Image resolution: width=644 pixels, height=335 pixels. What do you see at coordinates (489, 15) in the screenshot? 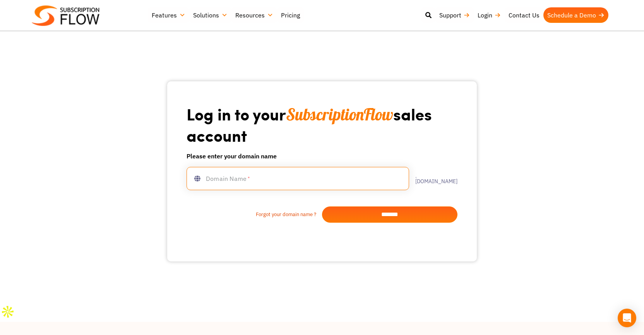
I see `a: Login` at bounding box center [489, 15].